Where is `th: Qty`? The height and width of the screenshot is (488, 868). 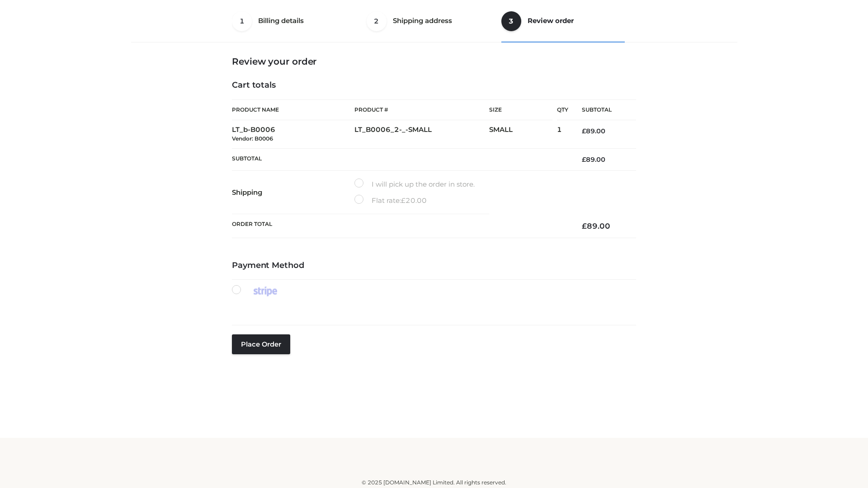 th: Qty is located at coordinates (562, 110).